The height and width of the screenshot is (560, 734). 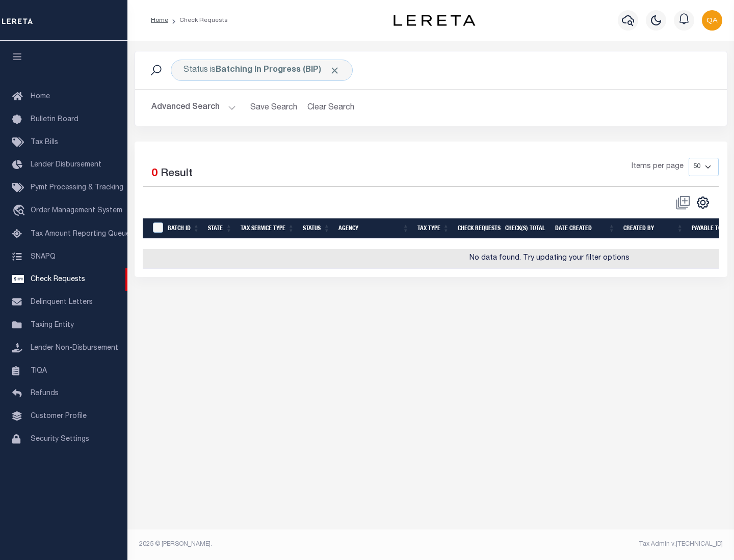 What do you see at coordinates (39, 371) in the screenshot?
I see `span: TIQA` at bounding box center [39, 371].